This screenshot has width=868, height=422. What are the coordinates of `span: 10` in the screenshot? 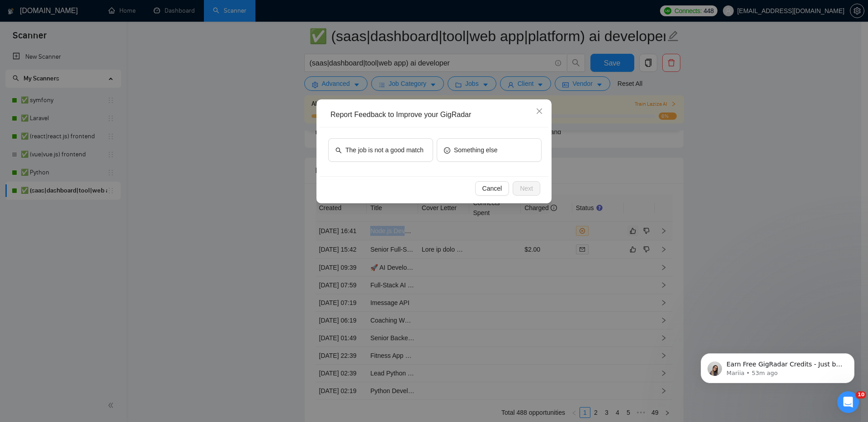 It's located at (861, 395).